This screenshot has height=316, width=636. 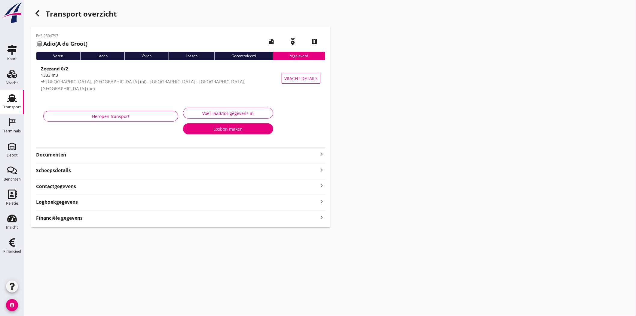 What do you see at coordinates (12, 59) in the screenshot?
I see `div: Kaart` at bounding box center [12, 59].